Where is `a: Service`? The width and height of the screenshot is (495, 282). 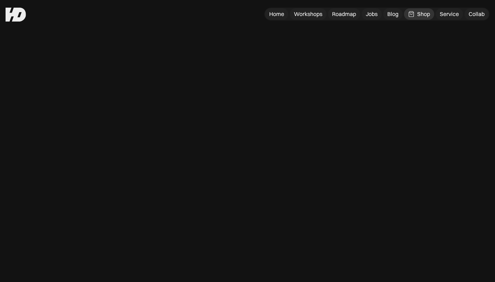 a: Service is located at coordinates (449, 14).